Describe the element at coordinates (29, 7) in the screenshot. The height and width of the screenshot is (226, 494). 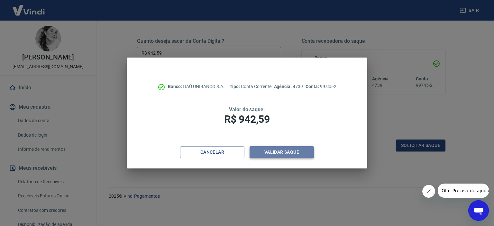
I see `span: Olá! Precisa de ajuda?` at that location.